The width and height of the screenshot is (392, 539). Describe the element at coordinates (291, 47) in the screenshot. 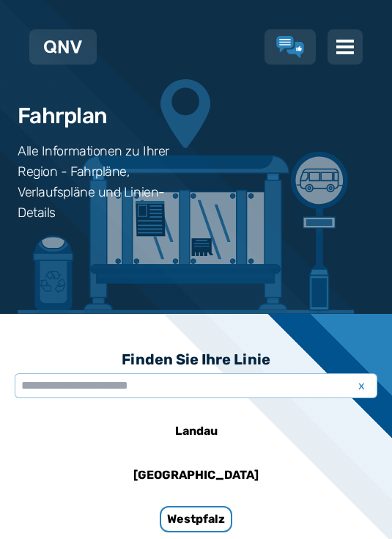

I see `a: Lob & Kritik` at that location.